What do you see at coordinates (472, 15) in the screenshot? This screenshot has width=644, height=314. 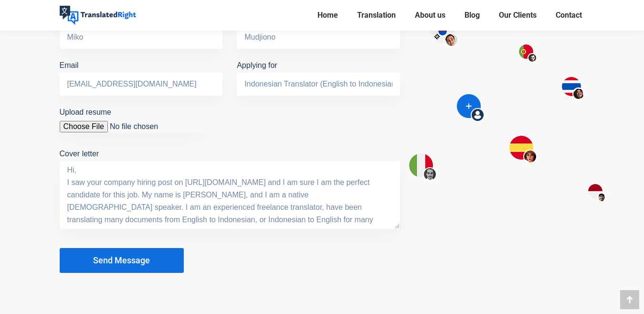 I see `span: Blog` at bounding box center [472, 15].